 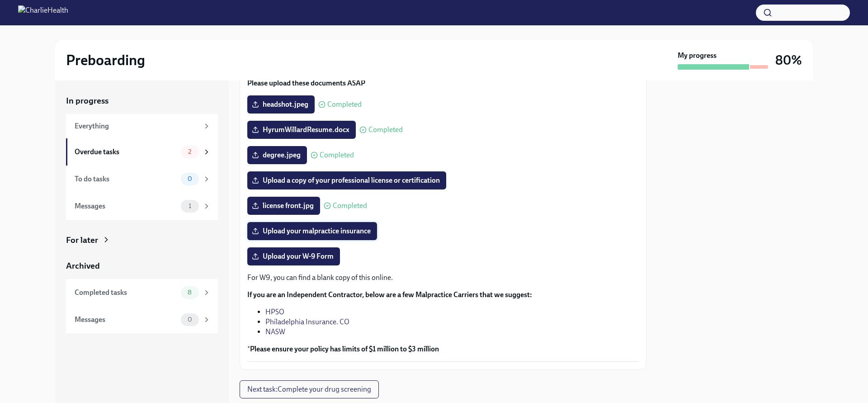 What do you see at coordinates (307, 322) in the screenshot?
I see `a: Philadelphia Insurance. CO` at bounding box center [307, 322].